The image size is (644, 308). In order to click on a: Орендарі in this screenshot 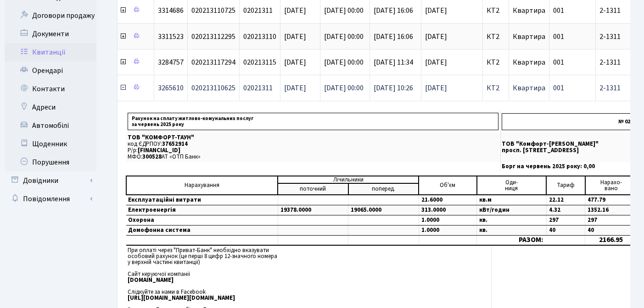, I will do `click(50, 71)`.